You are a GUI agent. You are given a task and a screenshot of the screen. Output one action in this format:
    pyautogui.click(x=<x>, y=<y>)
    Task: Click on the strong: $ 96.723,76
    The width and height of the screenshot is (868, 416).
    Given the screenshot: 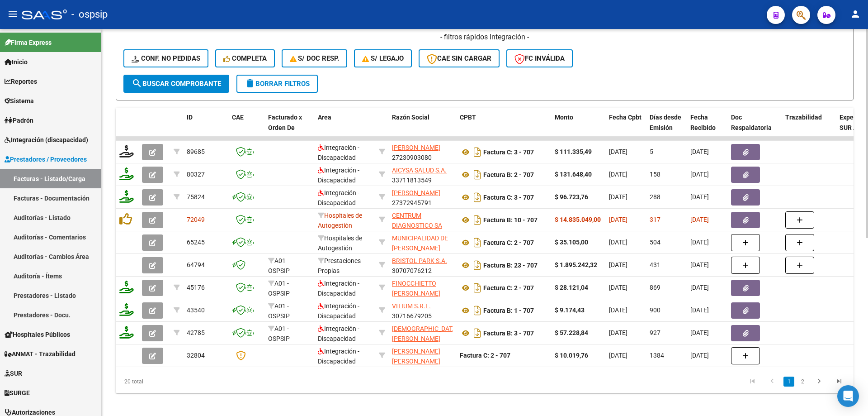 What is the action you would take?
    pyautogui.click(x=572, y=197)
    